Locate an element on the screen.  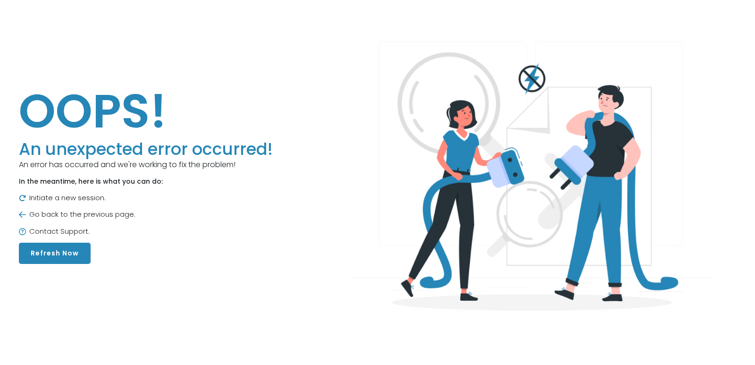
button: Refresh Now is located at coordinates (55, 253).